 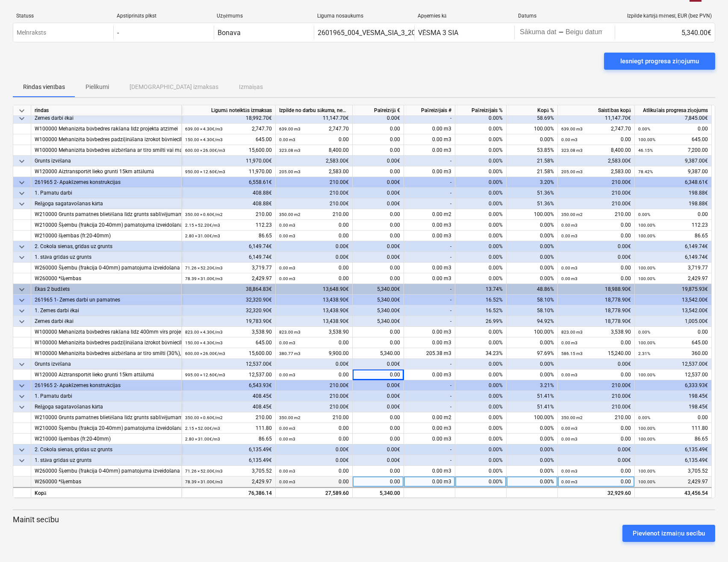 I want to click on div: 100.00%, so click(x=532, y=417).